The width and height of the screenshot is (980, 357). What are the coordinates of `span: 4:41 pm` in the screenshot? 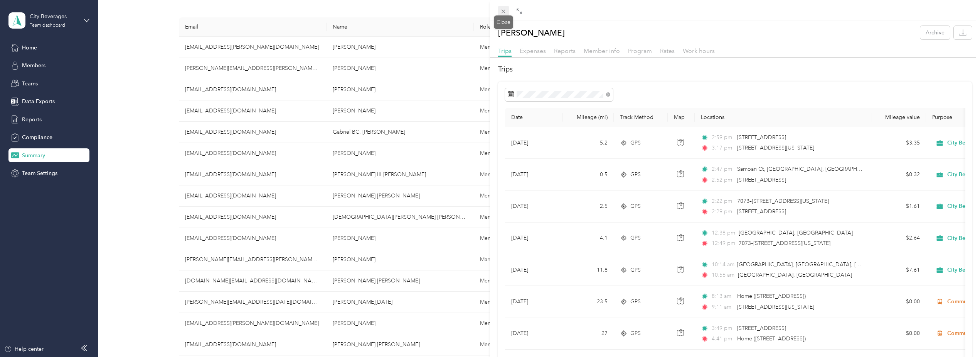 It's located at (722, 338).